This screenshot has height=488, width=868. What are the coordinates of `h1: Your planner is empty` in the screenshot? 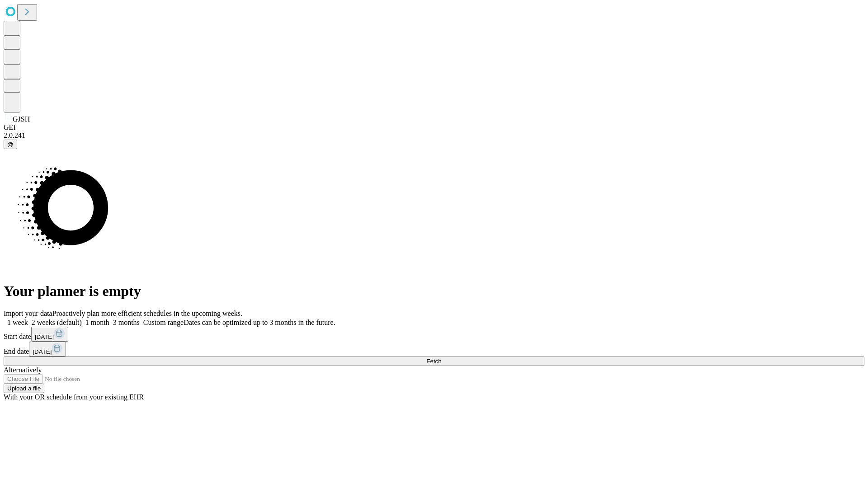 It's located at (434, 291).